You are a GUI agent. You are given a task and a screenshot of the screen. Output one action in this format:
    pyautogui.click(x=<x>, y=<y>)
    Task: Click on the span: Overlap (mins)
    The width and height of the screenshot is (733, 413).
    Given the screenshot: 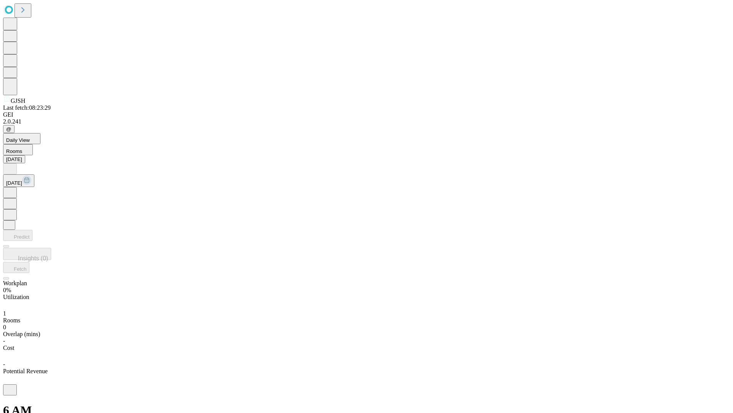 What is the action you would take?
    pyautogui.click(x=21, y=333)
    